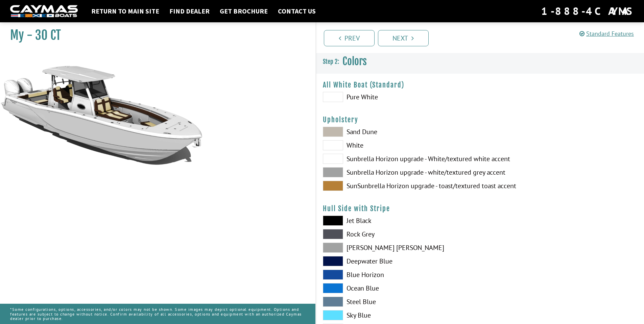  What do you see at coordinates (398, 234) in the screenshot?
I see `label: Rock Grey` at bounding box center [398, 234].